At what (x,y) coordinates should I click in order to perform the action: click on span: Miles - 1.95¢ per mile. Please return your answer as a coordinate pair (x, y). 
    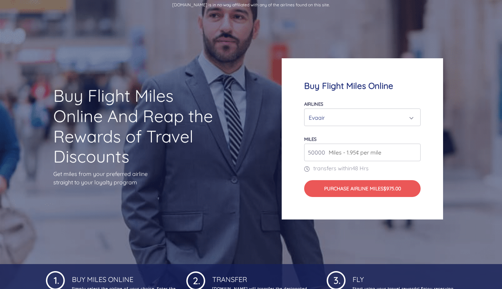
    Looking at the image, I should click on (353, 152).